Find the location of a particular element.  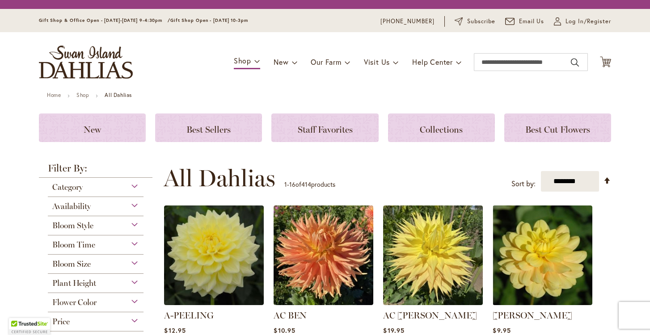

span: Collections is located at coordinates (441, 130).